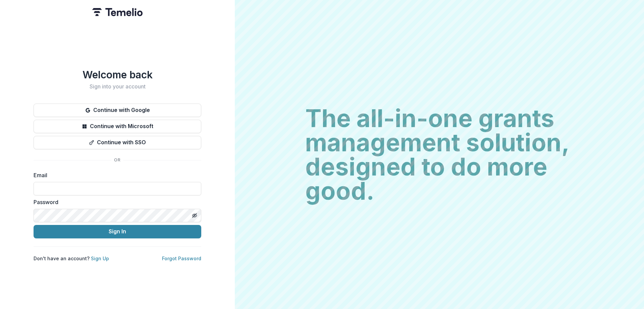  I want to click on img: Temelio, so click(117, 12).